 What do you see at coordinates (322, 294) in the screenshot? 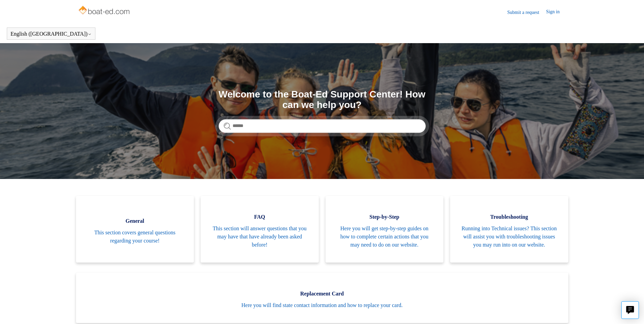
I see `span: Replacement Card` at bounding box center [322, 294].